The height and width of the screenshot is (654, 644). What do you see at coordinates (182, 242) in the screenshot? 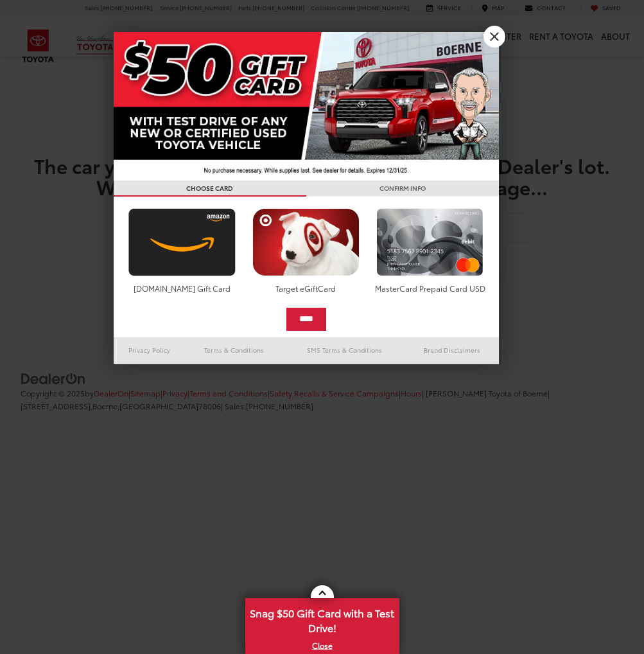
I see `img: amazoncard.png` at bounding box center [182, 242].